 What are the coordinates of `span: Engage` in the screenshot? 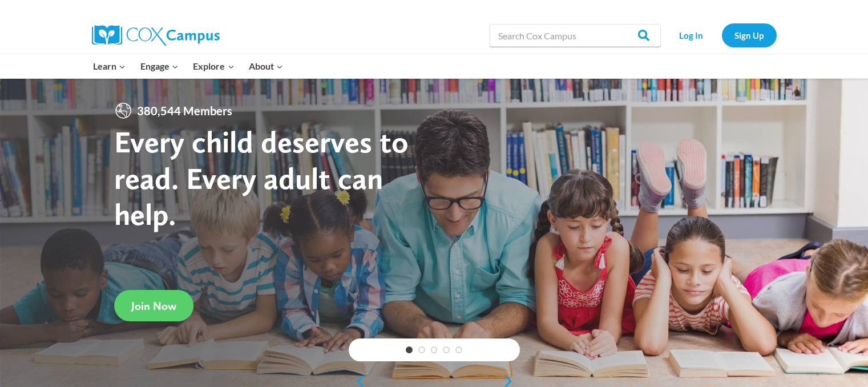 It's located at (159, 67).